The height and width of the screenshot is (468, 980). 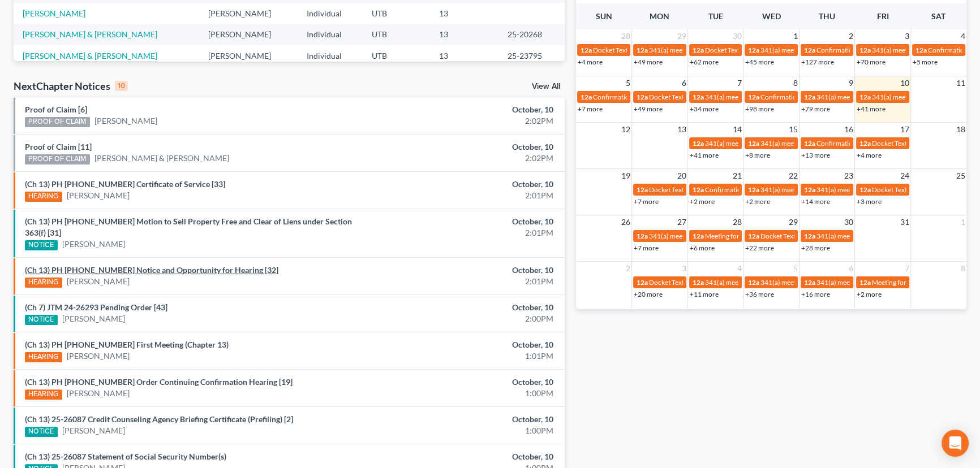 What do you see at coordinates (795, 83) in the screenshot?
I see `span: 8` at bounding box center [795, 83].